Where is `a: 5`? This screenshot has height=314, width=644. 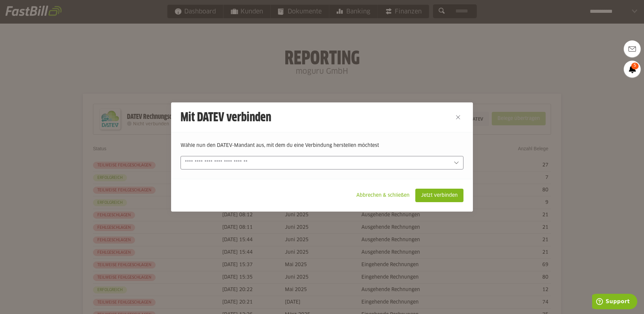 a: 5 is located at coordinates (632, 69).